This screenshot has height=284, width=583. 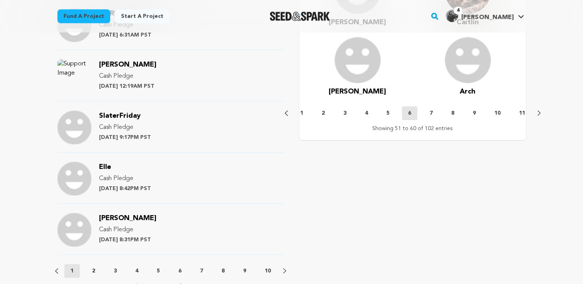 What do you see at coordinates (105, 168) in the screenshot?
I see `a: Elle` at bounding box center [105, 168].